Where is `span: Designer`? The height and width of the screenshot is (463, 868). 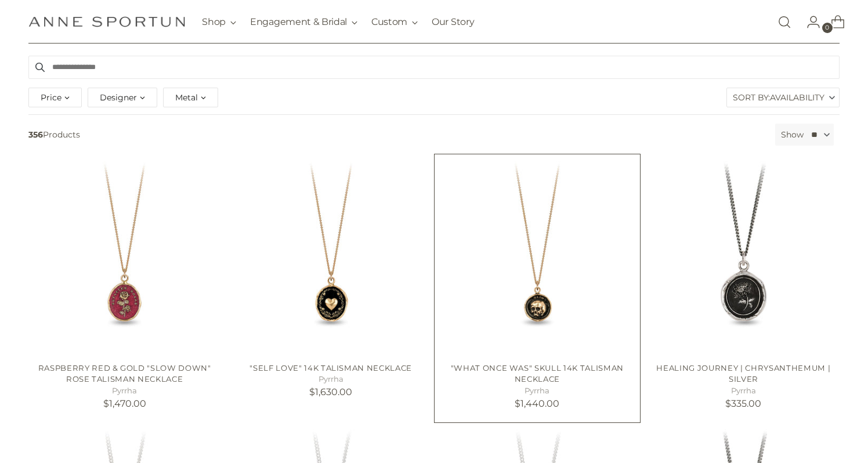
span: Designer is located at coordinates (119, 97).